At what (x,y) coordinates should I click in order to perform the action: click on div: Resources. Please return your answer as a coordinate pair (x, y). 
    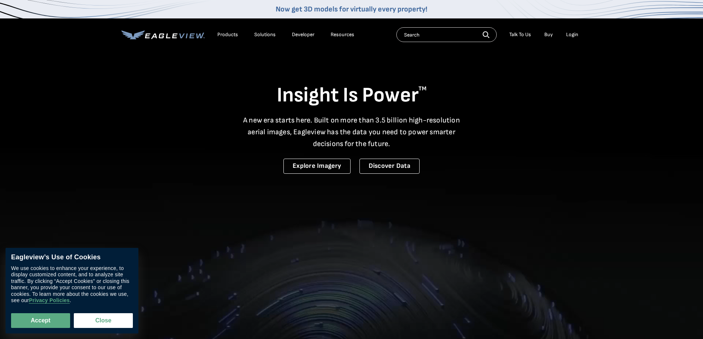
    Looking at the image, I should click on (343, 35).